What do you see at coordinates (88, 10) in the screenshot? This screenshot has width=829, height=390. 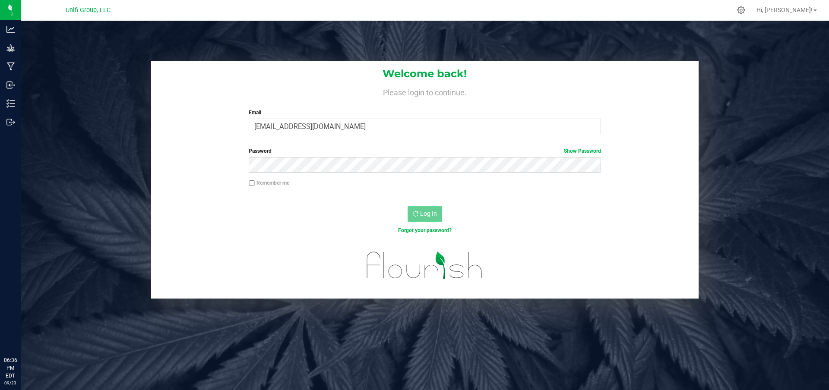 I see `span: Unifi Group, LLC` at bounding box center [88, 10].